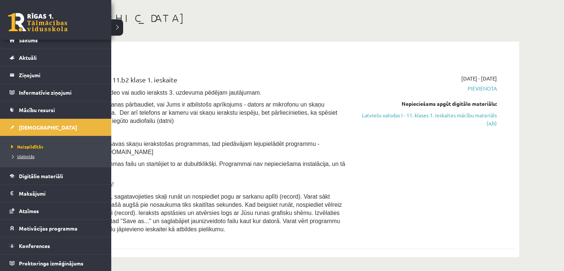 The width and height of the screenshot is (564, 271). What do you see at coordinates (56, 110) in the screenshot?
I see `a: Mācību resursi` at bounding box center [56, 110].